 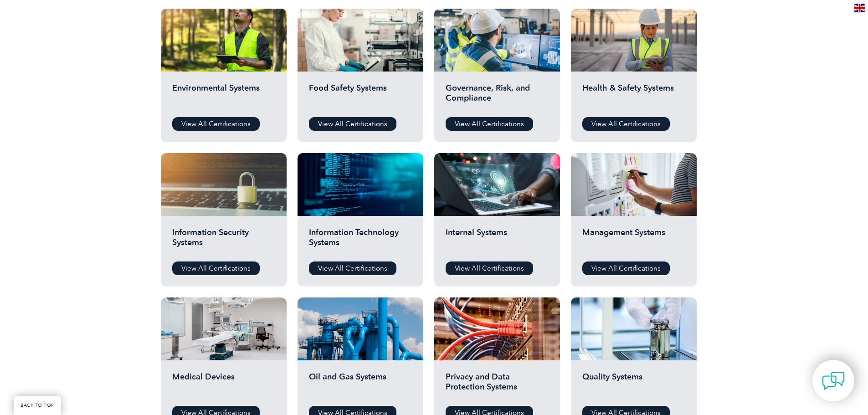 What do you see at coordinates (360, 386) in the screenshot?
I see `h2: Oil and Gas Systems` at bounding box center [360, 386].